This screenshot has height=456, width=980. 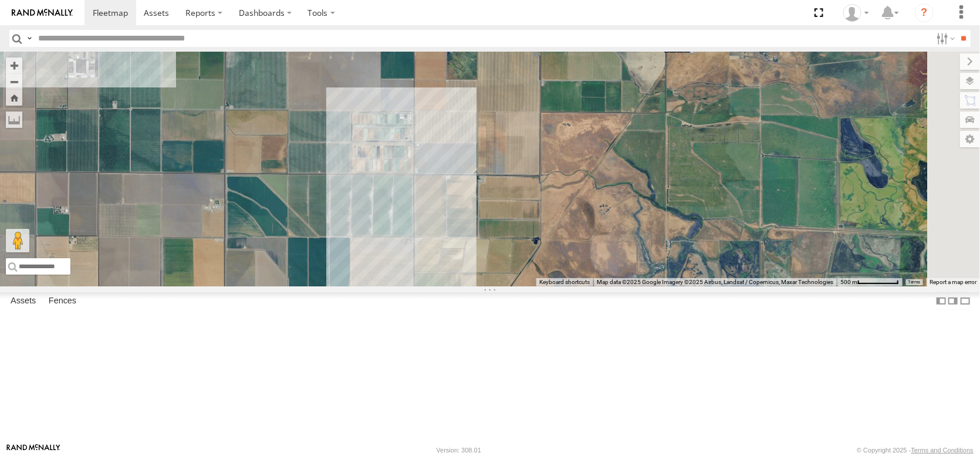 What do you see at coordinates (953, 300) in the screenshot?
I see `label: Dock Summary Table to the Right` at bounding box center [953, 300].